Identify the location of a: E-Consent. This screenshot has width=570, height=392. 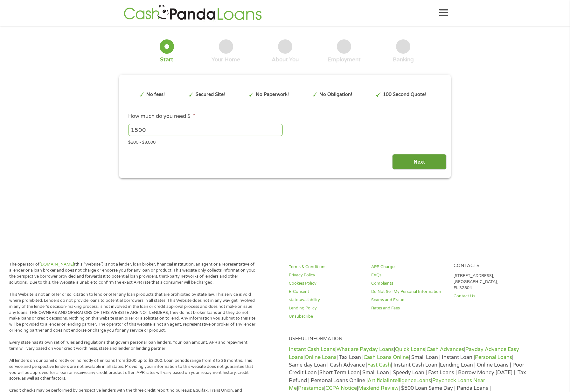
(326, 292).